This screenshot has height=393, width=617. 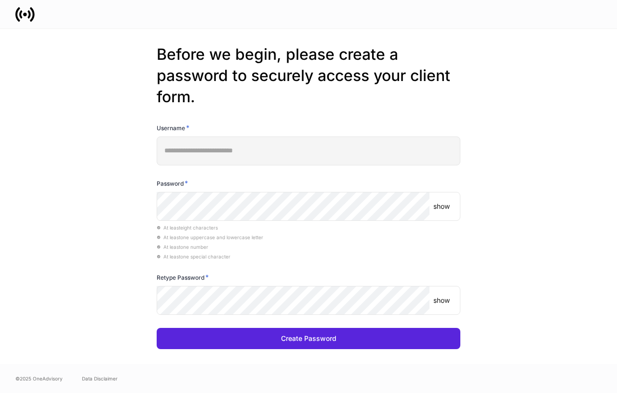 I want to click on h6: Password, so click(x=172, y=183).